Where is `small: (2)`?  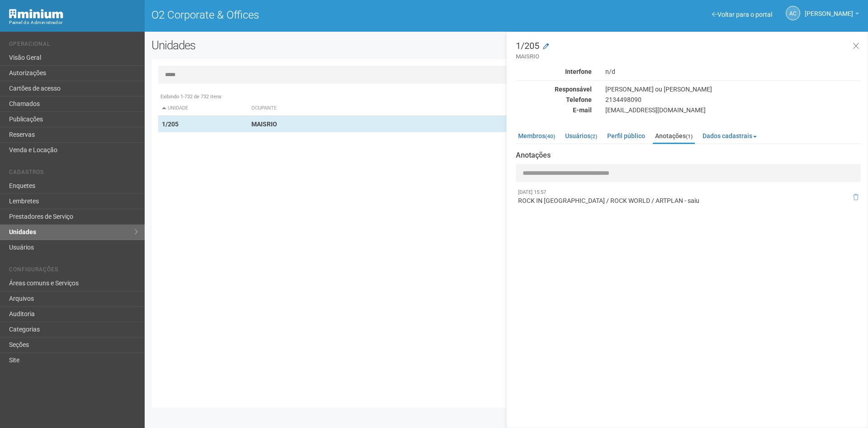
small: (2) is located at coordinates (594, 136).